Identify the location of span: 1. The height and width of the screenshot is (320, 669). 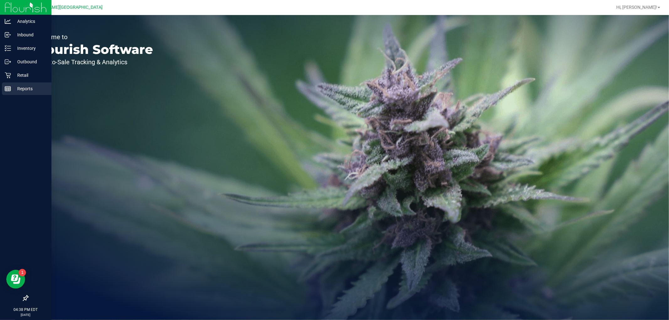
(4, 3).